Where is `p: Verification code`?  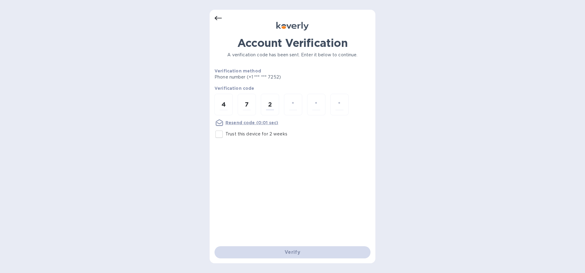 p: Verification code is located at coordinates (293, 88).